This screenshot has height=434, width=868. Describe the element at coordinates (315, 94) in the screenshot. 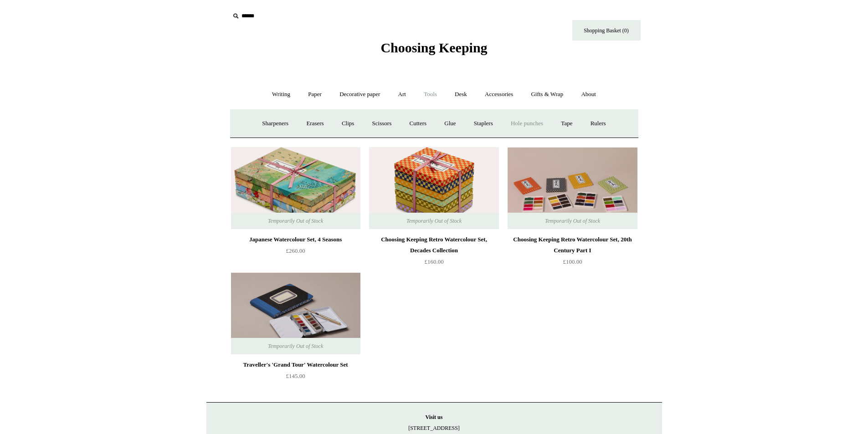

I see `a: Paper` at that location.